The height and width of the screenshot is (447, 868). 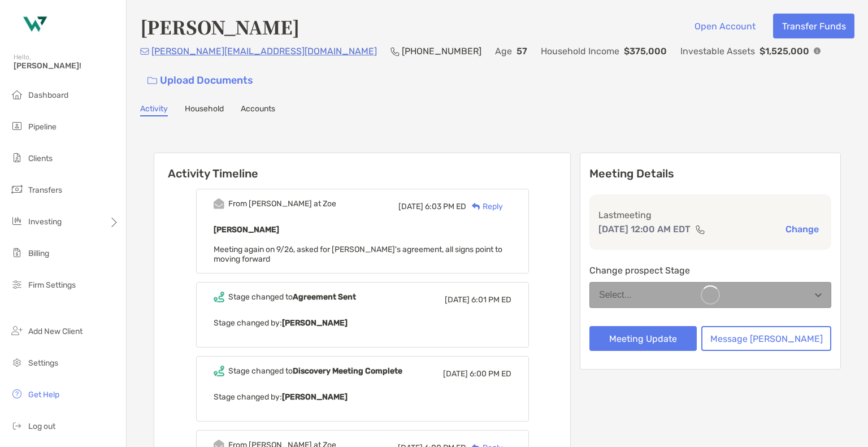 I want to click on b: Agreement Sent, so click(x=324, y=297).